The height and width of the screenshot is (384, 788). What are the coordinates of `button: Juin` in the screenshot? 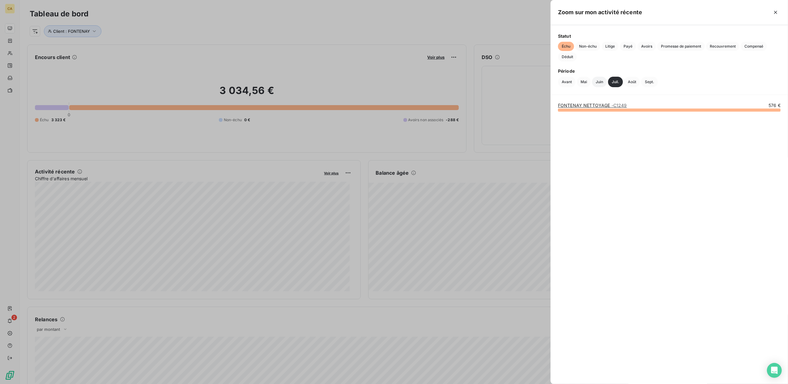 It's located at (600, 82).